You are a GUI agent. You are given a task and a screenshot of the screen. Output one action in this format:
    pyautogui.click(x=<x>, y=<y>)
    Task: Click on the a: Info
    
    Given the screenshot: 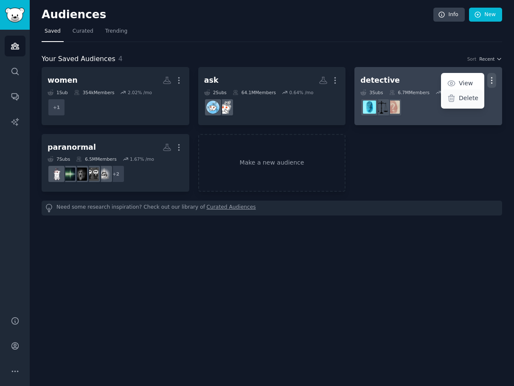 What is the action you would take?
    pyautogui.click(x=449, y=15)
    